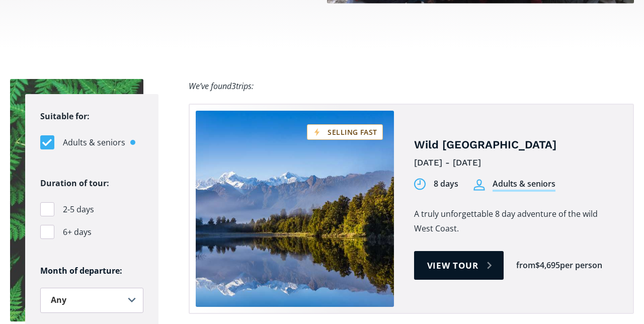 Image resolution: width=644 pixels, height=324 pixels. I want to click on div: per person, so click(581, 265).